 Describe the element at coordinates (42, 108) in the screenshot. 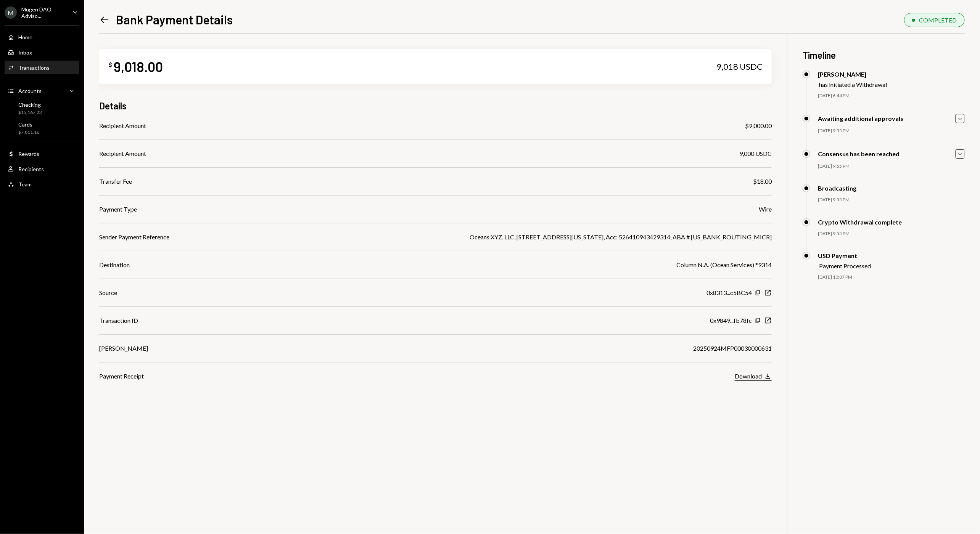

I see `a: Checking$15,167.23` at that location.